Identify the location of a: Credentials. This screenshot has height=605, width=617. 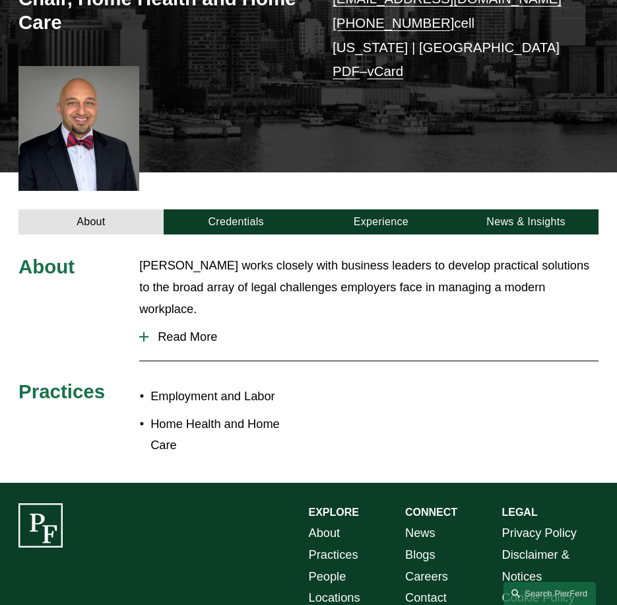
(236, 222).